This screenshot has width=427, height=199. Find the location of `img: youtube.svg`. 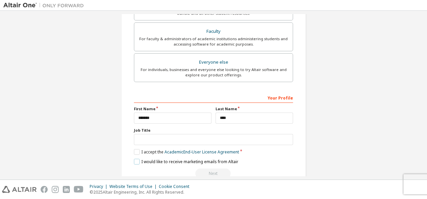

img: youtube.svg is located at coordinates (78, 190).